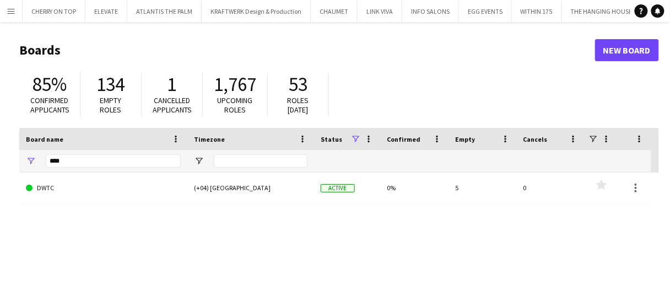  What do you see at coordinates (103, 188) in the screenshot?
I see `a: DWTC` at bounding box center [103, 188].